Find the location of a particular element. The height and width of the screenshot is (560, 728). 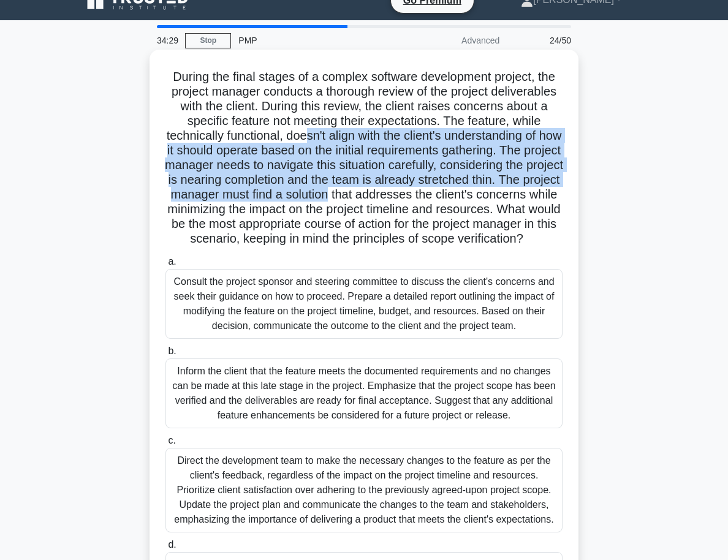

div: PMP is located at coordinates (315, 41).